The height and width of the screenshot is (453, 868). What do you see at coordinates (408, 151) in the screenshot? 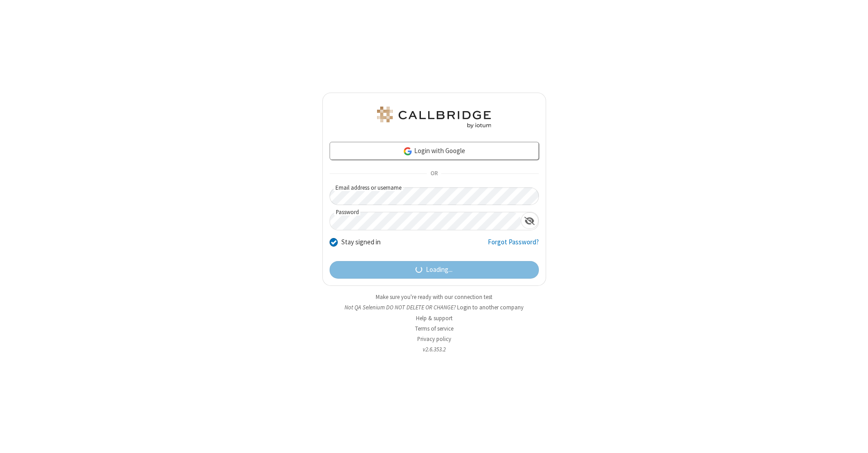
I see `img: google-icon.png` at bounding box center [408, 151].